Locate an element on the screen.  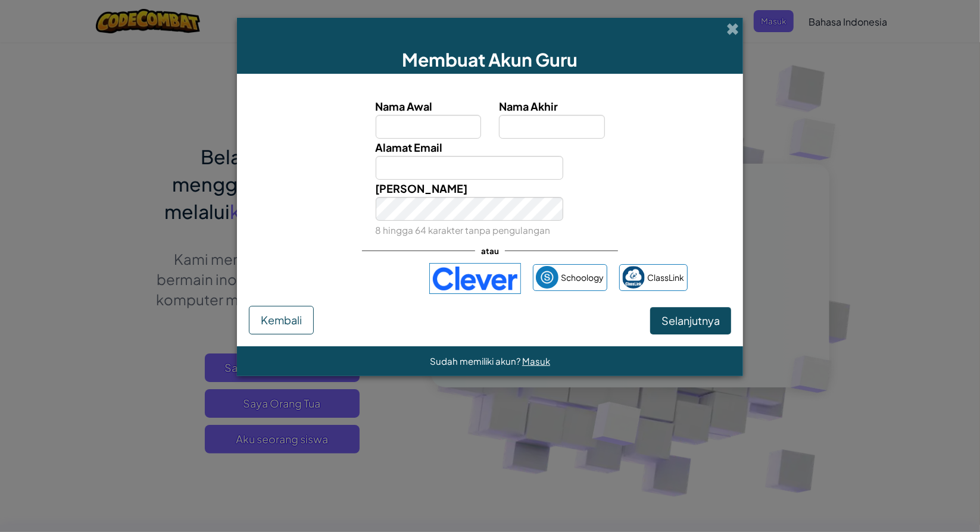
button: Kembali is located at coordinates (281, 320).